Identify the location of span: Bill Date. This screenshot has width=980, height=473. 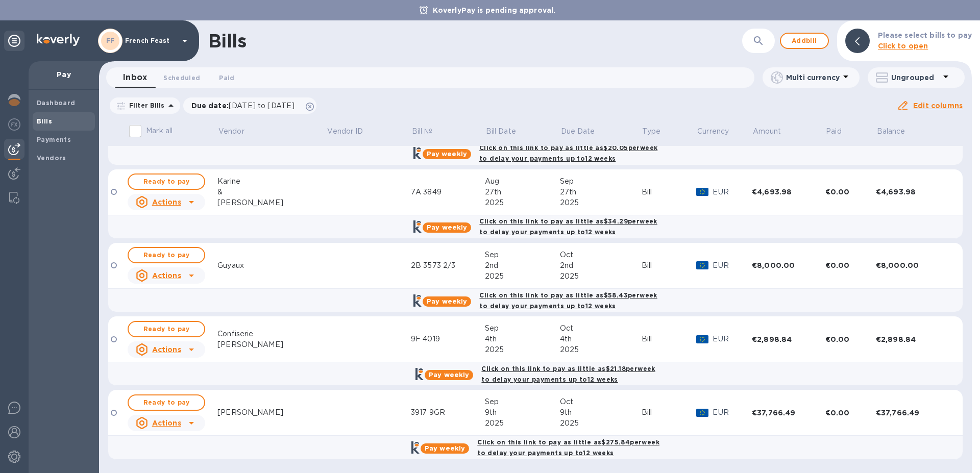
(508, 131).